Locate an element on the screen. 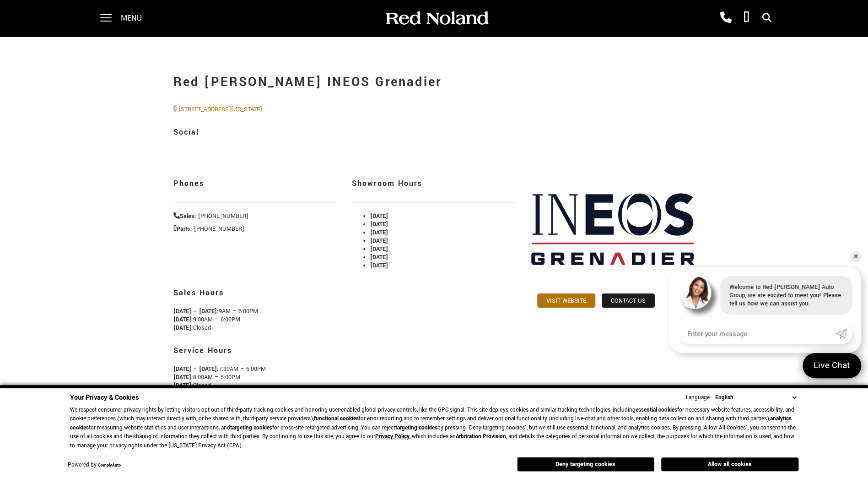  h3: Social is located at coordinates (434, 133).